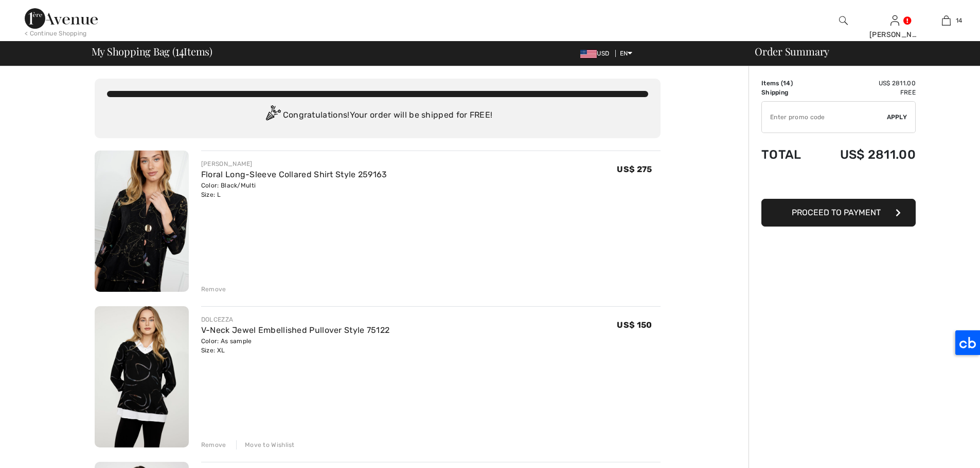 The image size is (980, 468). I want to click on img: Congratulation2.svg, so click(272, 115).